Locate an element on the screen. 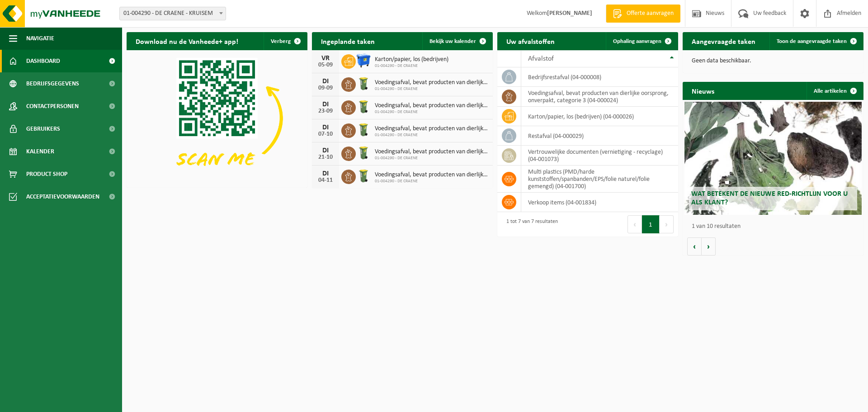 Image resolution: width=868 pixels, height=412 pixels. td: verkoop items (04-001834) is located at coordinates (599, 202).